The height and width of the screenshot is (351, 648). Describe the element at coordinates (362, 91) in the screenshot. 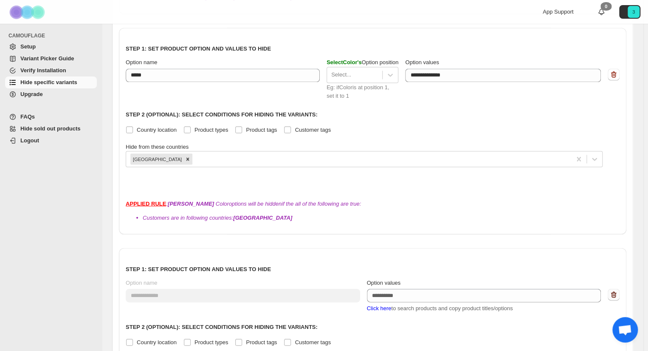

I see `div: Eg: if Color is at position 1, set it to 1` at that location.